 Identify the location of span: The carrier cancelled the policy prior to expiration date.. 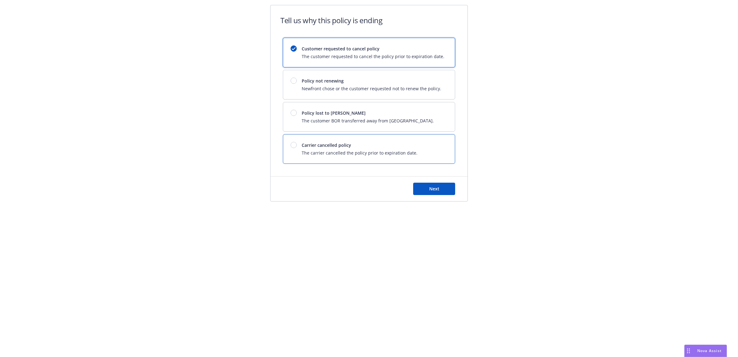
(360, 153).